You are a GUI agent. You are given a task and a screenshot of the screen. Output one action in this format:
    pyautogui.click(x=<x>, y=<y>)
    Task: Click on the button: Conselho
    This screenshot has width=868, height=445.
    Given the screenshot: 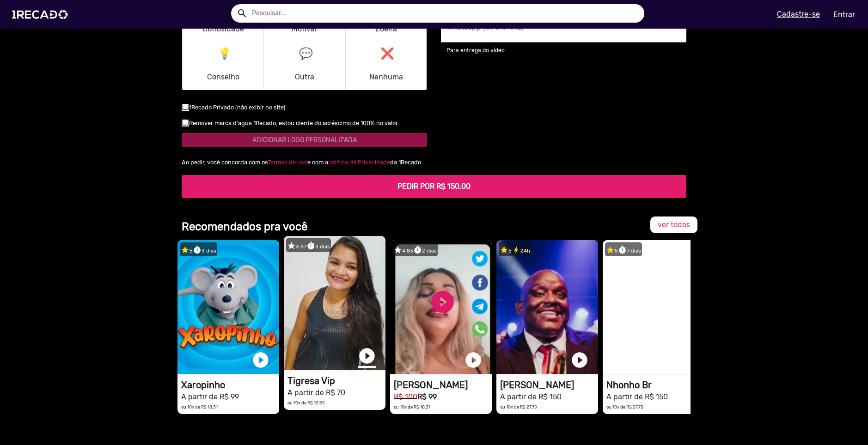 What is the action you would take?
    pyautogui.click(x=223, y=66)
    